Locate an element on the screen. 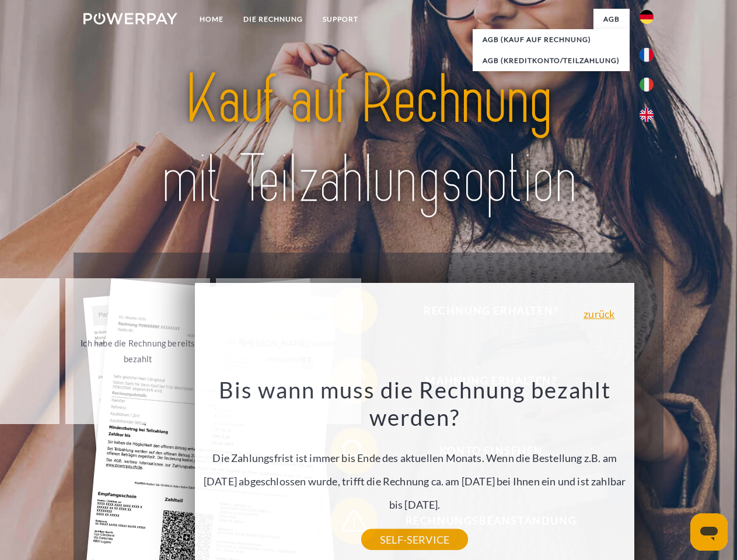 This screenshot has width=737, height=560. a: Home is located at coordinates (212, 19).